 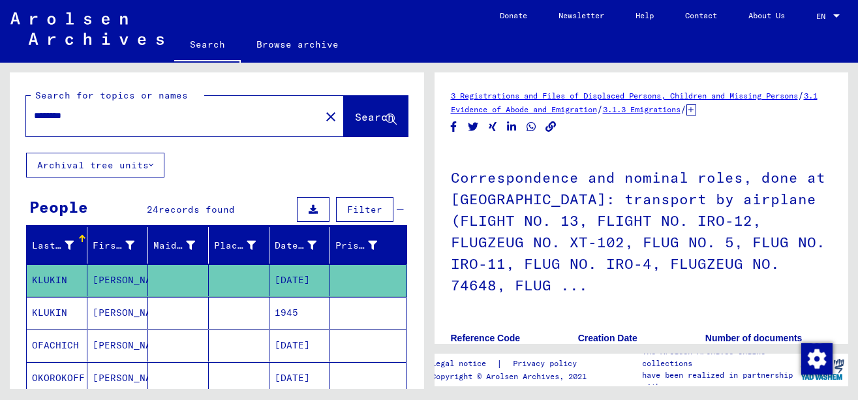 I want to click on mat-cell: OFACHICH, so click(x=57, y=345).